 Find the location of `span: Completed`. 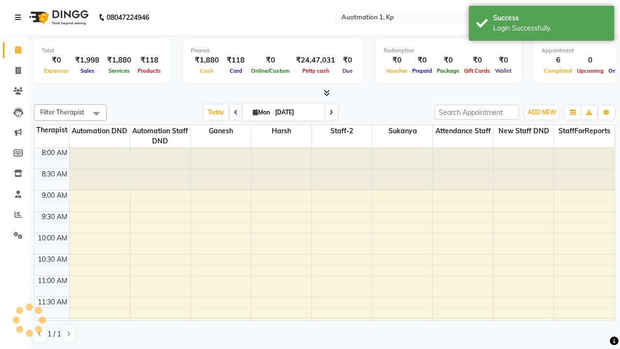

span: Completed is located at coordinates (558, 71).